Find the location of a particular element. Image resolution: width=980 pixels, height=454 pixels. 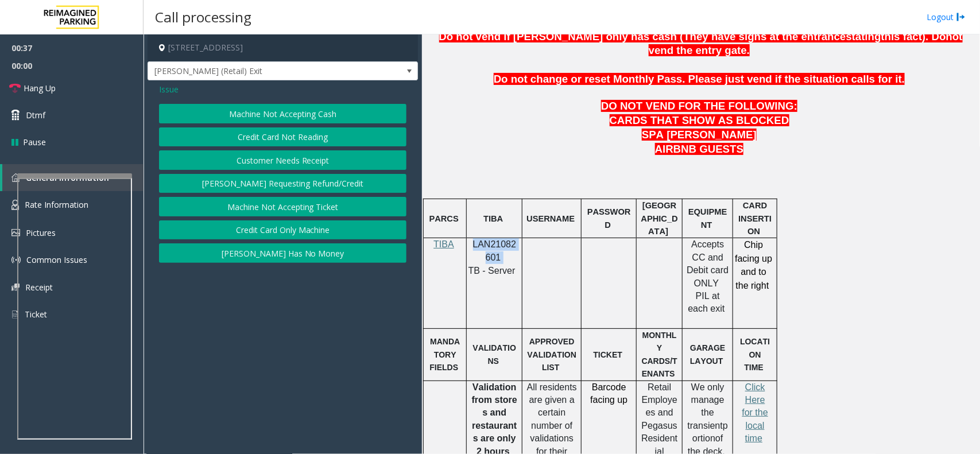

span: CARDS THAT SHOW AS BLOCKED is located at coordinates (699, 120).